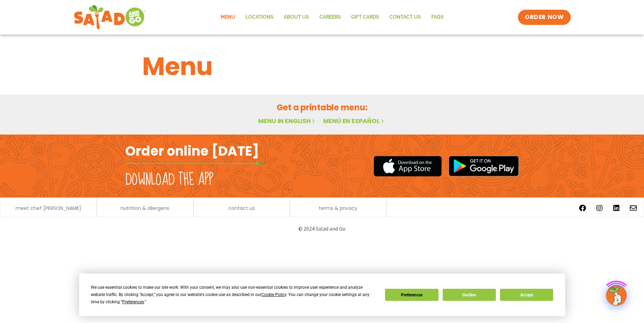 This screenshot has height=323, width=644. What do you see at coordinates (338, 208) in the screenshot?
I see `a: terms & privacy` at bounding box center [338, 208].